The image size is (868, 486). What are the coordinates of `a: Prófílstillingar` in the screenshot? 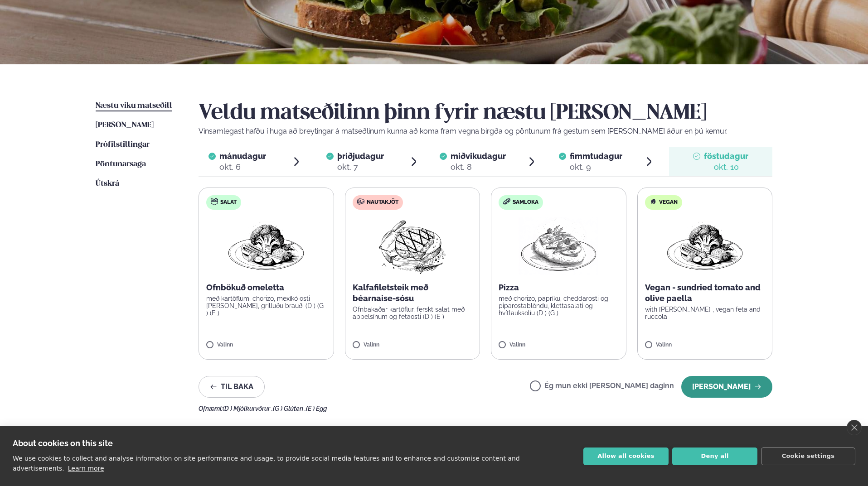 It's located at (123, 145).